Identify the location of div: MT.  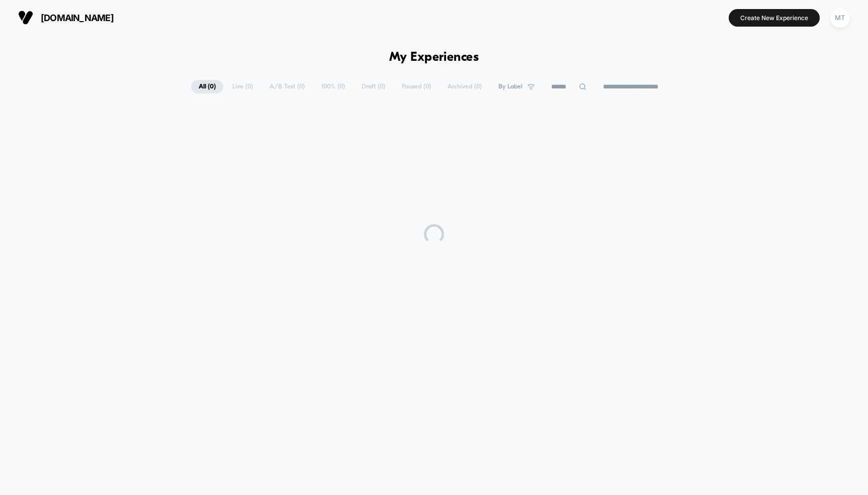
(840, 17).